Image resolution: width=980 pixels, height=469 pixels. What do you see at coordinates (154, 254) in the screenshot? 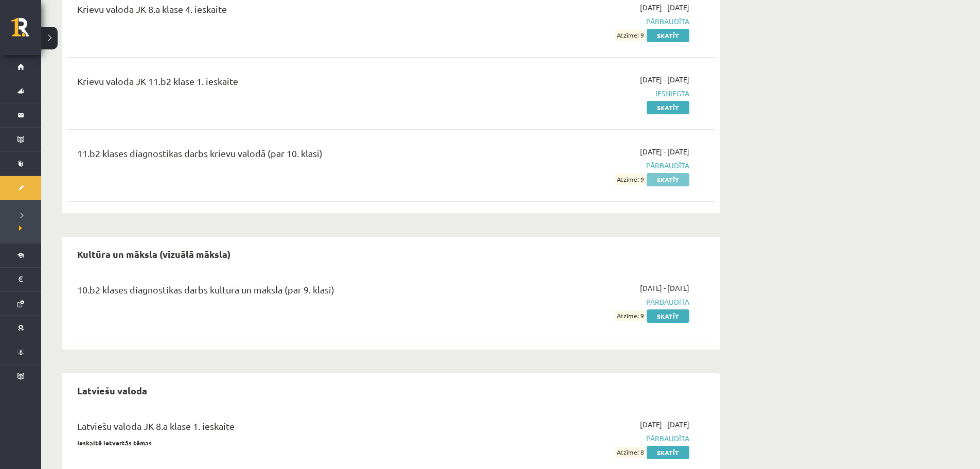
I see `h2: Kultūra un māksla (vizuālā māksla)` at bounding box center [154, 254].